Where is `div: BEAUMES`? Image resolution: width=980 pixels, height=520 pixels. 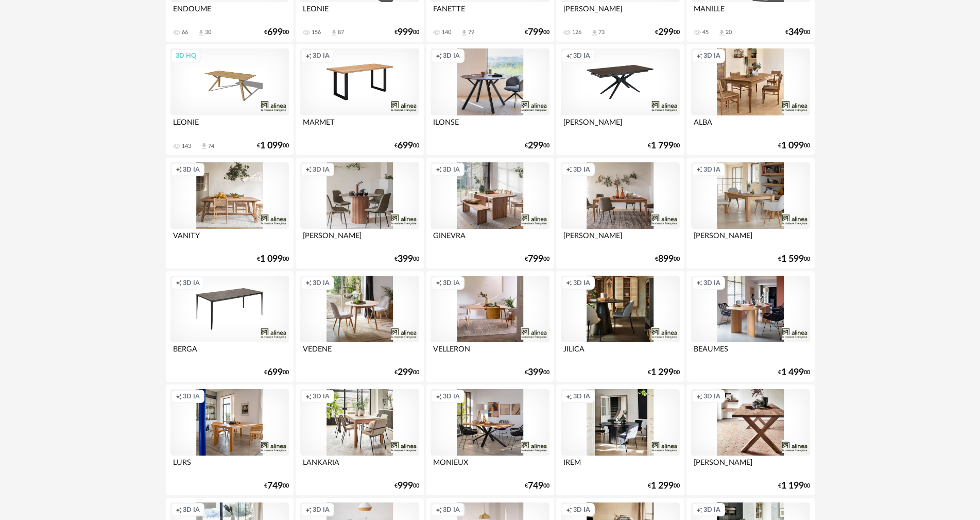
div: BEAUMES is located at coordinates (750, 353).